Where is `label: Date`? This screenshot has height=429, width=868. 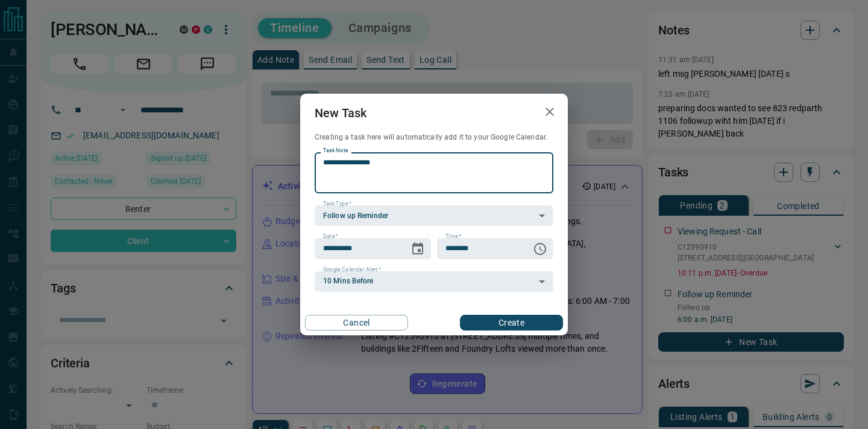
label: Date is located at coordinates (330, 236).